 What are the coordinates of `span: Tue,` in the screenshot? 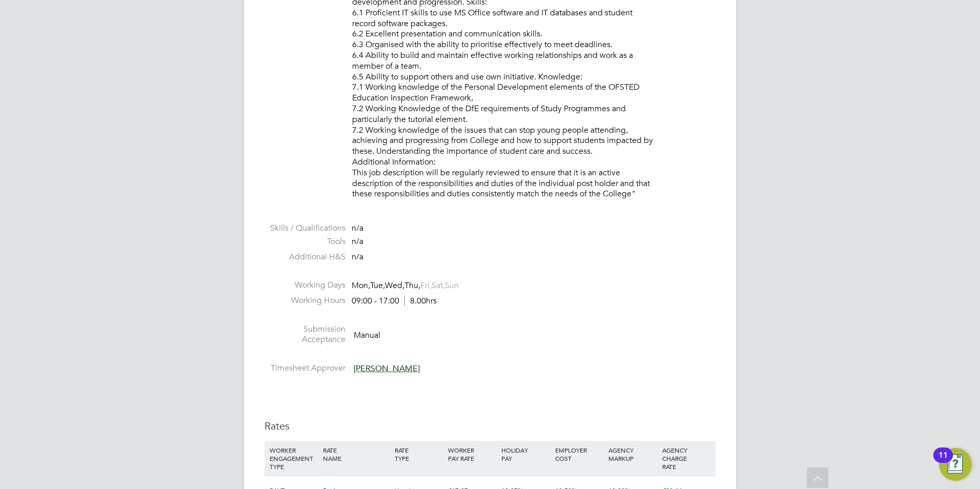 It's located at (377, 285).